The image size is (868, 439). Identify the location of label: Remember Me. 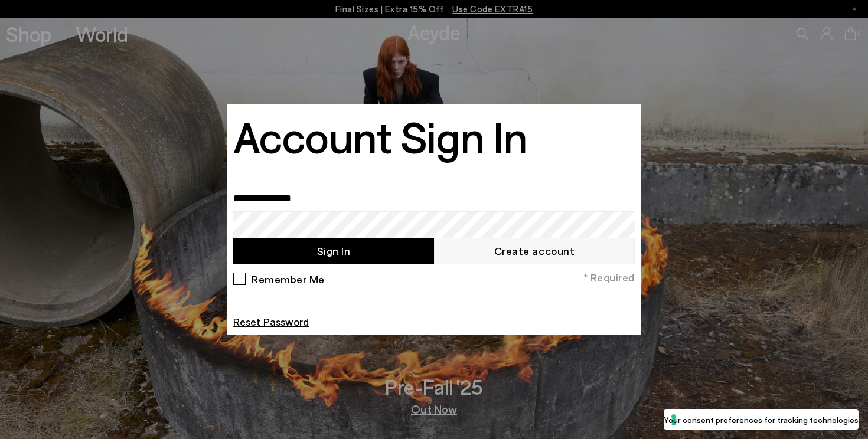
(287, 278).